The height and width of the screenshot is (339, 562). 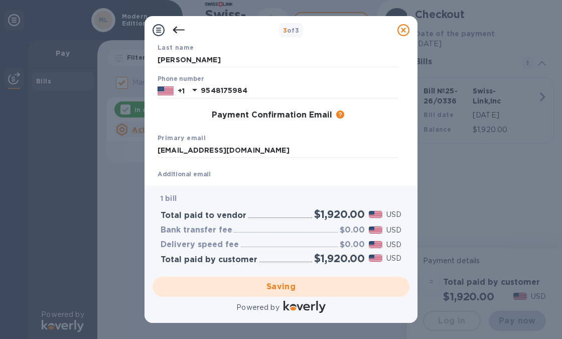 What do you see at coordinates (285, 30) in the screenshot?
I see `span: 3` at bounding box center [285, 30].